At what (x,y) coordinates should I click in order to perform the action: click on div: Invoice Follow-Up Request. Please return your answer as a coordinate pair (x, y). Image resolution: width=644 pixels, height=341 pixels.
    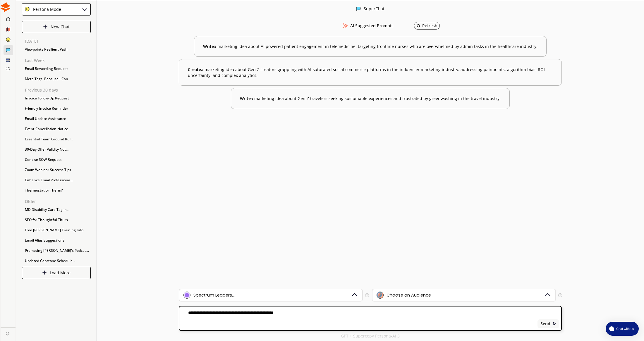
    Looking at the image, I should click on (56, 98).